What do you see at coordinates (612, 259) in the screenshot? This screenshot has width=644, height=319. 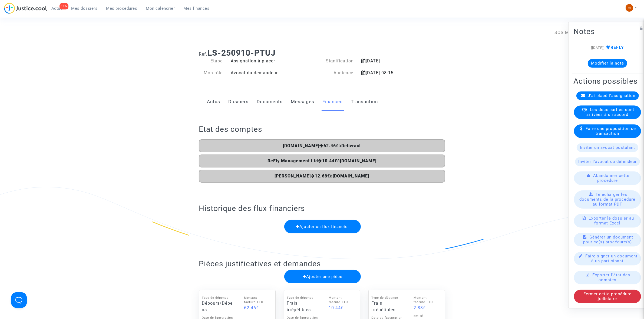 I see `span: Faire signer un document à un participant` at bounding box center [612, 259].